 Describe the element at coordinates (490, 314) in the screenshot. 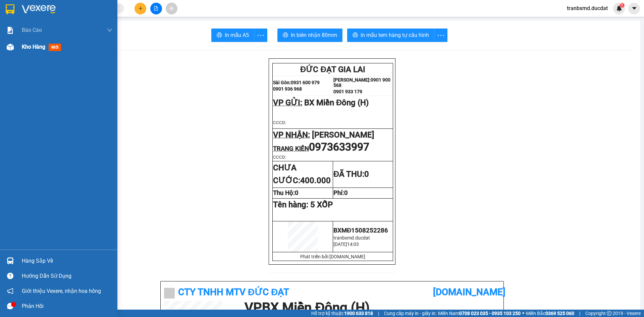

I see `strong: 0708 023 035 - 0935 103 250` at that location.